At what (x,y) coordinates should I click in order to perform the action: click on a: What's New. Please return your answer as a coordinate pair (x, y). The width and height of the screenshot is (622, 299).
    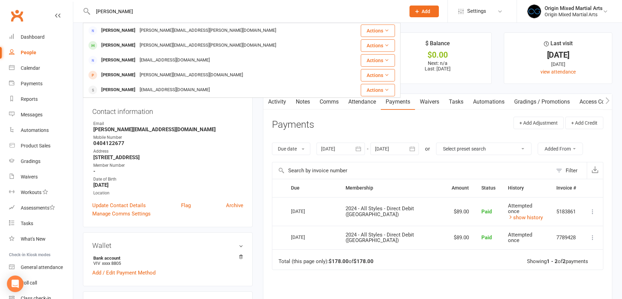
    Looking at the image, I should click on (41, 239).